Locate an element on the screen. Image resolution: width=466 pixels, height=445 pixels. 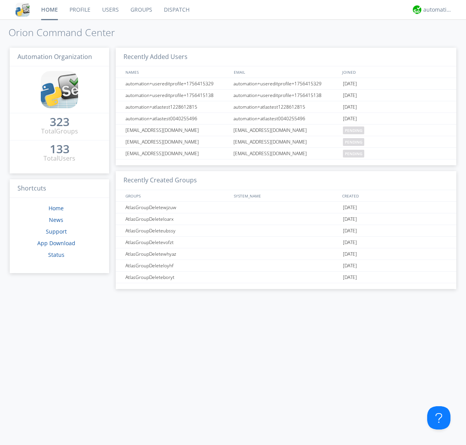
a: 323 is located at coordinates (59, 122).